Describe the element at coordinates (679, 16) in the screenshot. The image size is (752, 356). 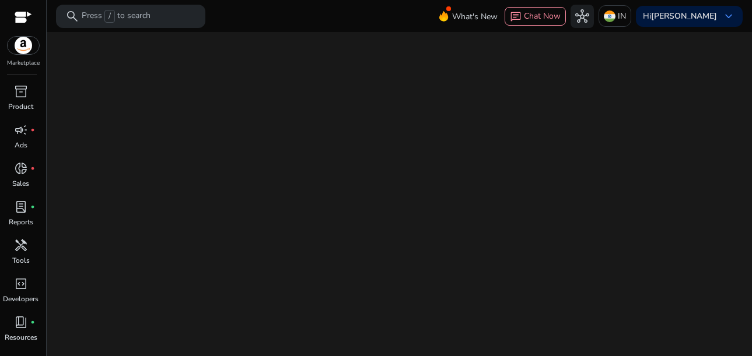
I see `p: Hi` at that location.